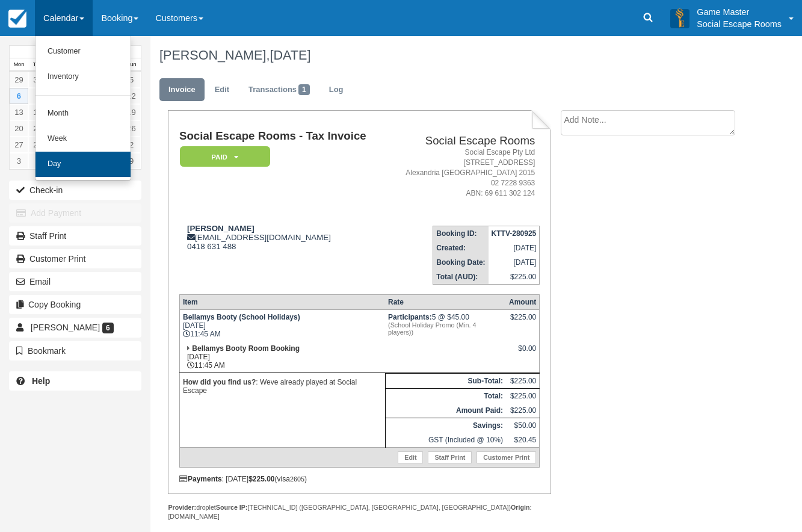 The width and height of the screenshot is (802, 532). Describe the element at coordinates (107, 328) in the screenshot. I see `span: 6` at that location.